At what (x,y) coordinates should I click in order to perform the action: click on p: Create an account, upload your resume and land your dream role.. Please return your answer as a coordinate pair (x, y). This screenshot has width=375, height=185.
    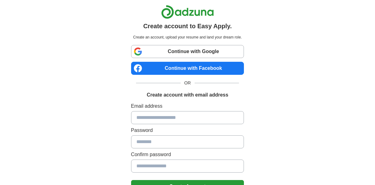
    Looking at the image, I should click on (187, 37).